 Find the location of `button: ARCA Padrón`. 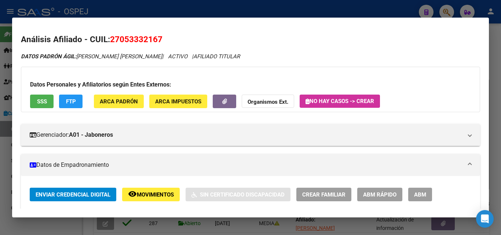

button: ARCA Padrón is located at coordinates (119, 101).